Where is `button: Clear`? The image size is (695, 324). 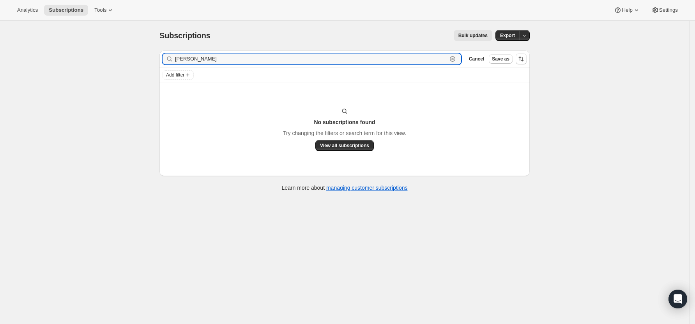
button: Clear is located at coordinates (453, 59).